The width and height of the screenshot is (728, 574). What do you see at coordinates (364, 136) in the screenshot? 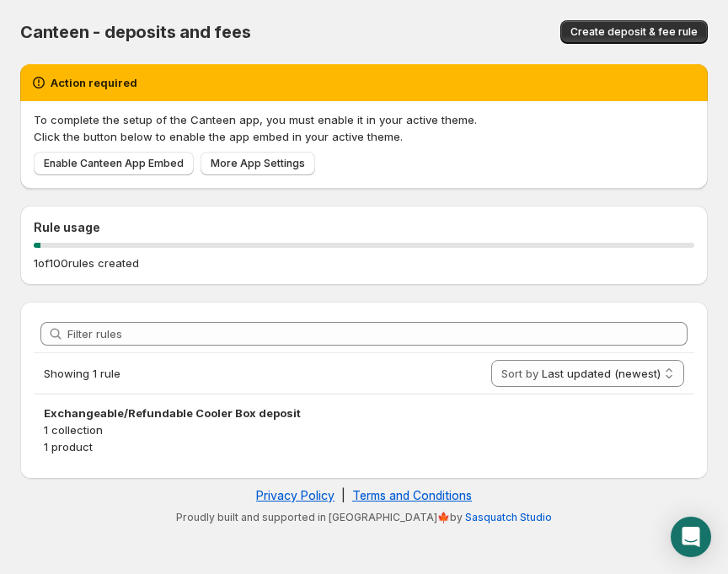
I see `p: Click the button below to enable the app embed in your active theme.` at bounding box center [364, 136].